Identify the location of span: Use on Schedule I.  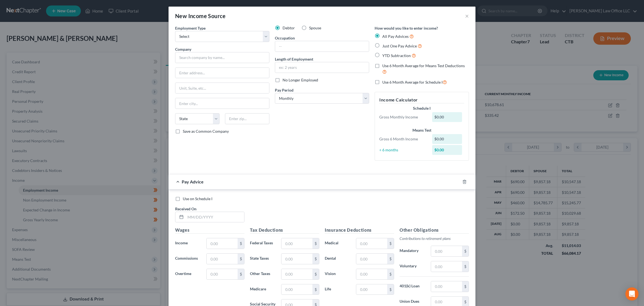
(198, 199).